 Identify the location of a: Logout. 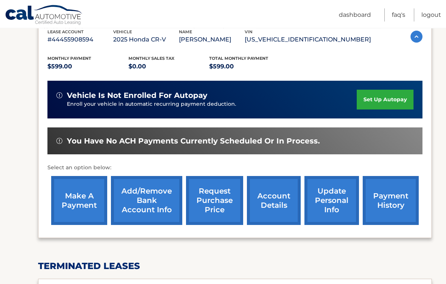
(431, 15).